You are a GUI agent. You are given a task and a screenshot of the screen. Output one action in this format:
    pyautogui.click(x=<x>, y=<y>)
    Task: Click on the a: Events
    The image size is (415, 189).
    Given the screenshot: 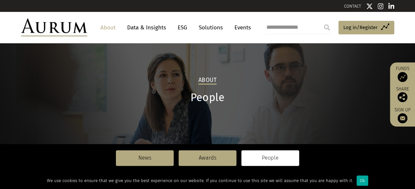 What is the action you would take?
    pyautogui.click(x=241, y=27)
    